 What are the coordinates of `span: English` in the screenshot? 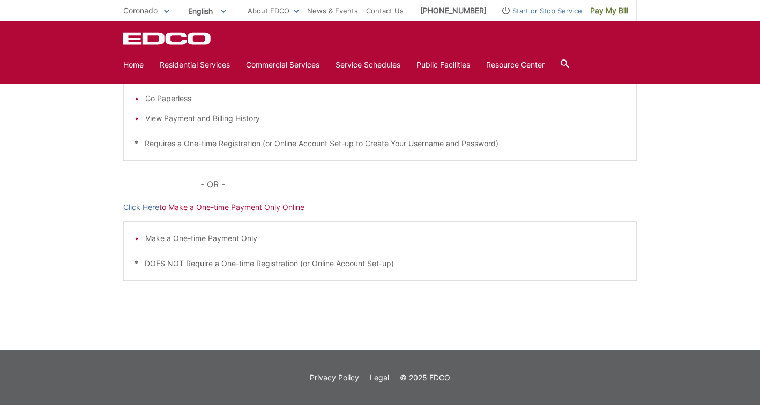 It's located at (207, 11).